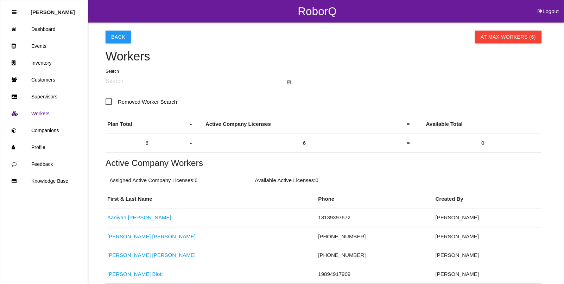 Image resolution: width=564 pixels, height=284 pixels. Describe the element at coordinates (141, 102) in the screenshot. I see `span: Removed Worker Search` at that location.